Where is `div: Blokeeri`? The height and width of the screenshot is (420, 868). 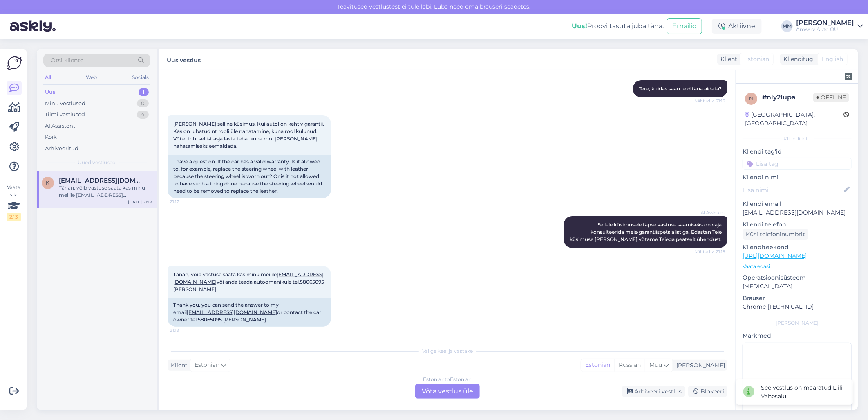
div: Blokeeri is located at coordinates (708, 391).